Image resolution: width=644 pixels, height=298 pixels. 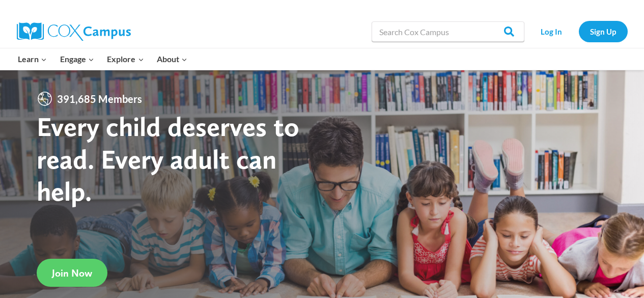 What do you see at coordinates (72, 273) in the screenshot?
I see `span: Join Now` at bounding box center [72, 273].